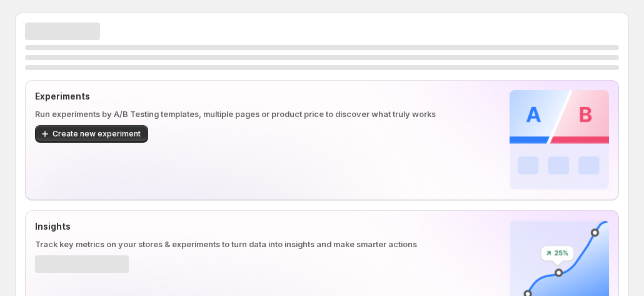 The image size is (644, 296). What do you see at coordinates (270, 114) in the screenshot?
I see `p: Run experiments by A/B Testing templates, multiple pages or product price to discover what truly ...` at bounding box center [270, 114].